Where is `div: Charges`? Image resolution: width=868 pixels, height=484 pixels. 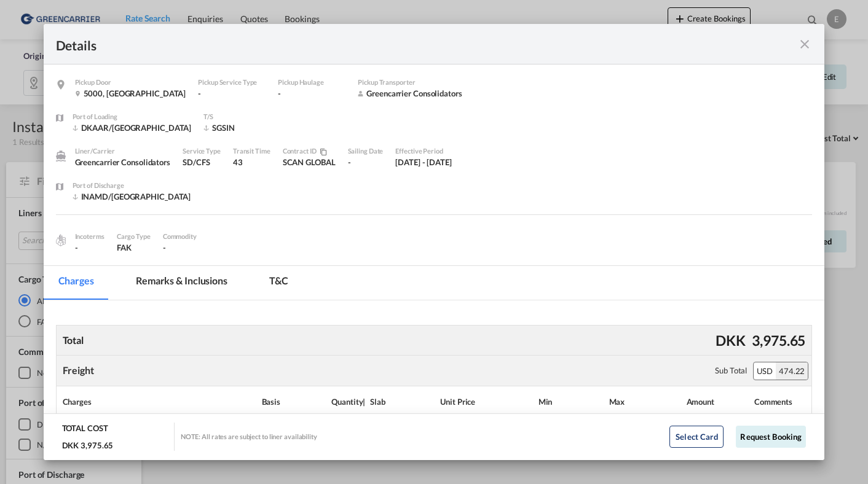 div: Charges is located at coordinates (144, 402).